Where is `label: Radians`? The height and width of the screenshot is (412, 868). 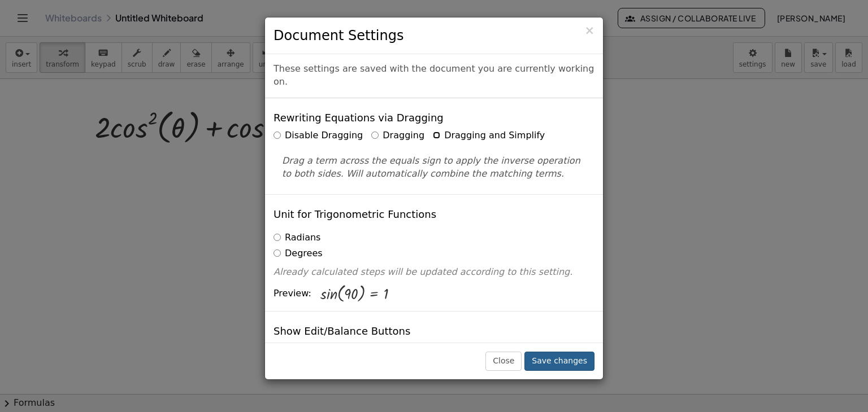 label: Radians is located at coordinates (297, 237).